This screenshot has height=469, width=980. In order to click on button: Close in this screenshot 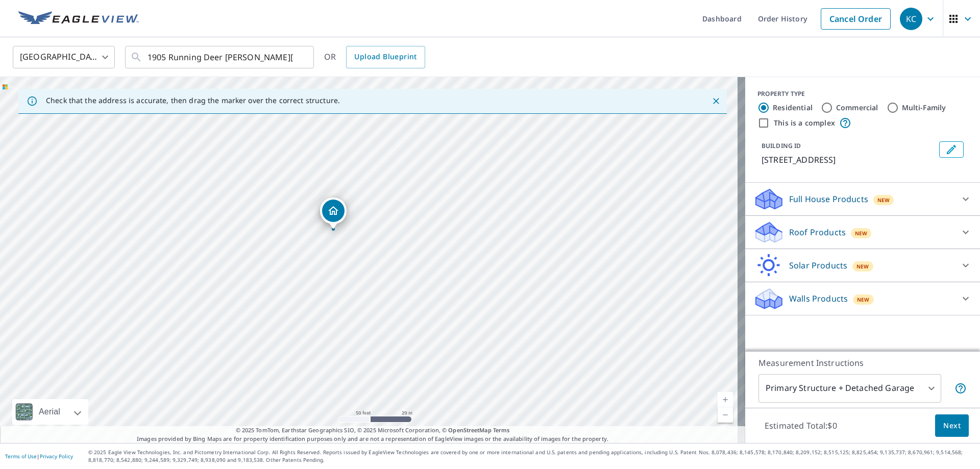, I will do `click(716, 101)`.